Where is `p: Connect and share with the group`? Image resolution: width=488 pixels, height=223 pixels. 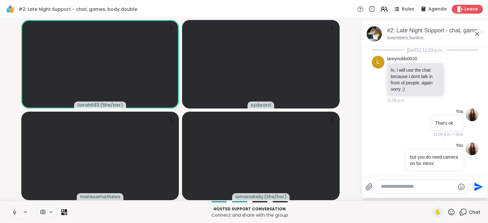 p: Connect and share with the group is located at coordinates (249, 215).